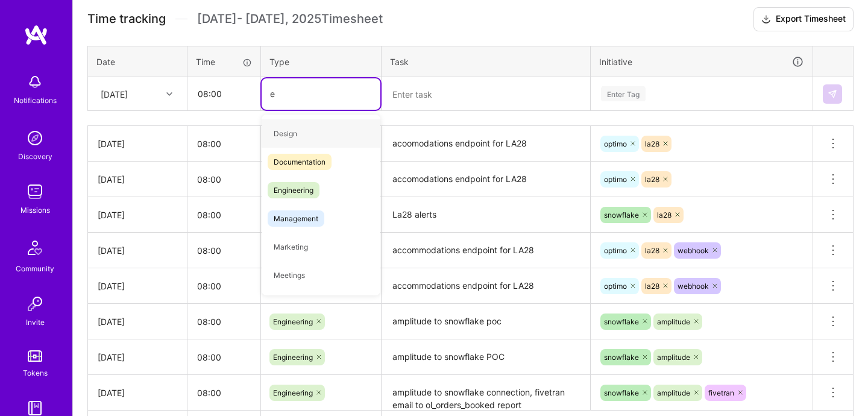  I want to click on span: Marketing, so click(290, 247).